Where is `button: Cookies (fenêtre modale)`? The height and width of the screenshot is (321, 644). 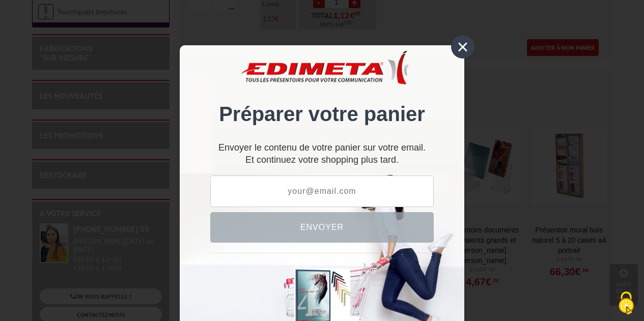 button: Cookies (fenêtre modale) is located at coordinates (626, 304).